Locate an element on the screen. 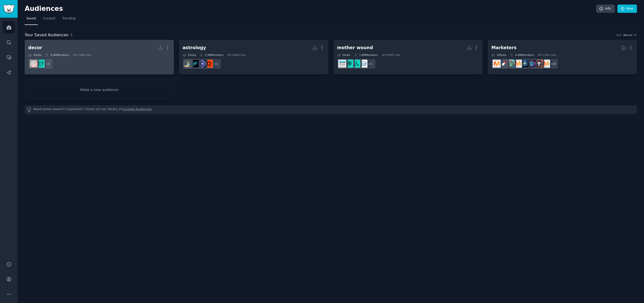 The width and height of the screenshot is (644, 303). div: 1.8M Members is located at coordinates (366, 55).